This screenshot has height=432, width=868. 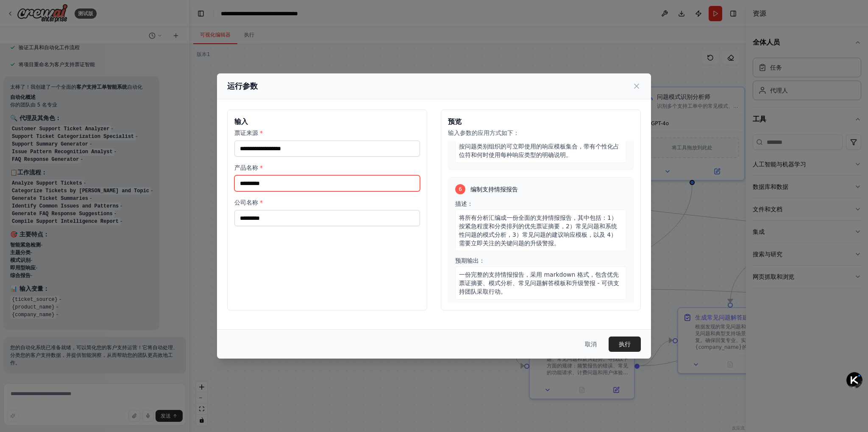 What do you see at coordinates (483, 133) in the screenshot?
I see `font: 输入参数的应用方式如下：` at bounding box center [483, 133].